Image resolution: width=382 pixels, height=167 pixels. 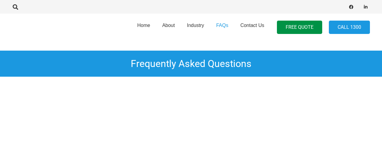 I want to click on span: FAQs, so click(x=222, y=25).